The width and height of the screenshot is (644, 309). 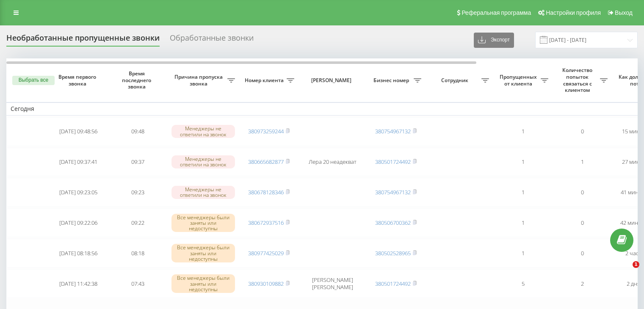 What do you see at coordinates (138, 80) in the screenshot?
I see `span: Время последнего звонка` at bounding box center [138, 80].